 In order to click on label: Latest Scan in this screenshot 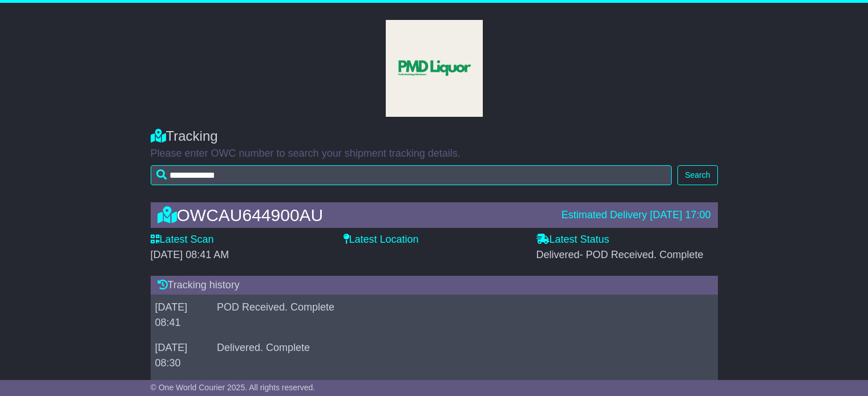, I will do `click(182, 240)`.